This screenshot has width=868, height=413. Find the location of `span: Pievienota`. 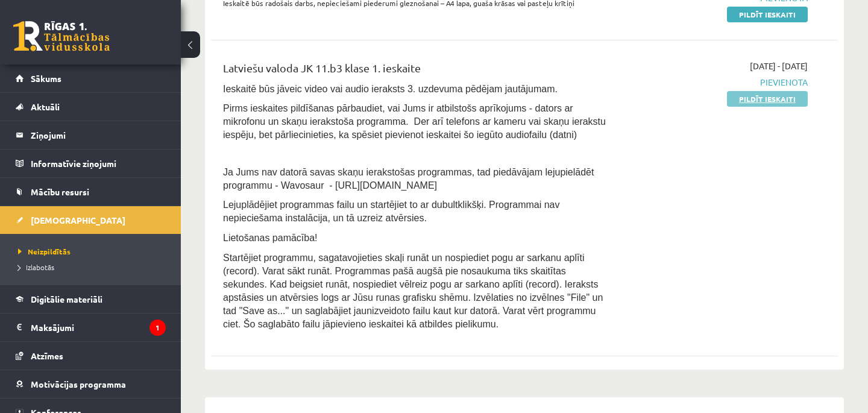

span: Pievienota is located at coordinates (716, 82).